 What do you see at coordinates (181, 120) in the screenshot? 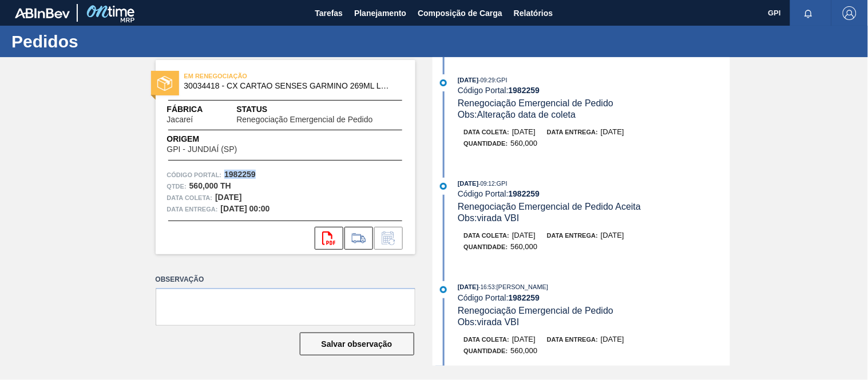
I see `span: Jacareí` at bounding box center [181, 120].